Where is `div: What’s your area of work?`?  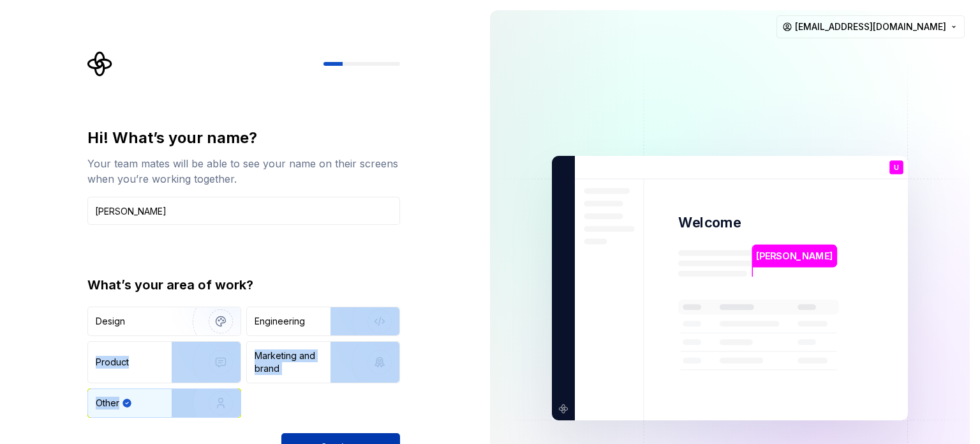 div: What’s your area of work? is located at coordinates (244, 285).